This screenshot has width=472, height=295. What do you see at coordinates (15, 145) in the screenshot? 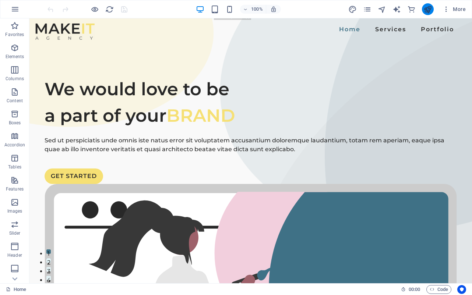
I see `p: Accordion` at bounding box center [15, 145].